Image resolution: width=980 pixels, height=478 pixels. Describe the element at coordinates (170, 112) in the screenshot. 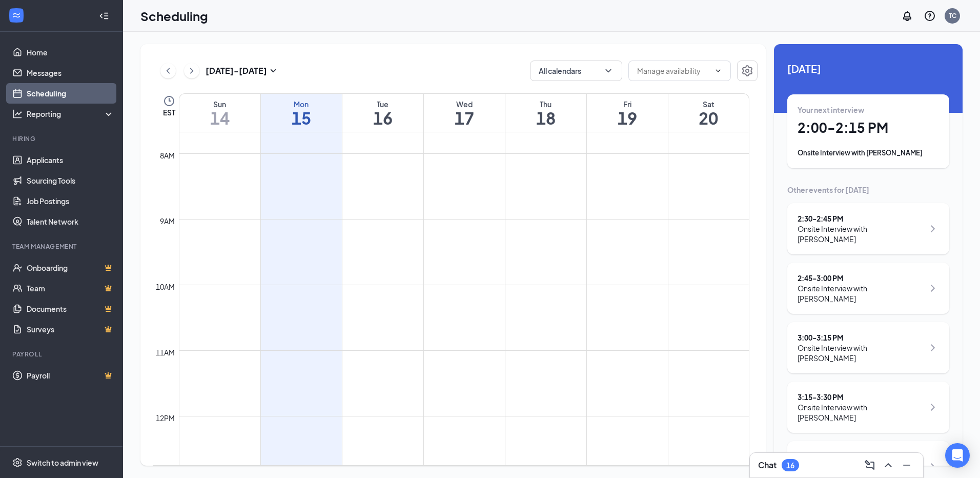

I see `span: EST` at that location.